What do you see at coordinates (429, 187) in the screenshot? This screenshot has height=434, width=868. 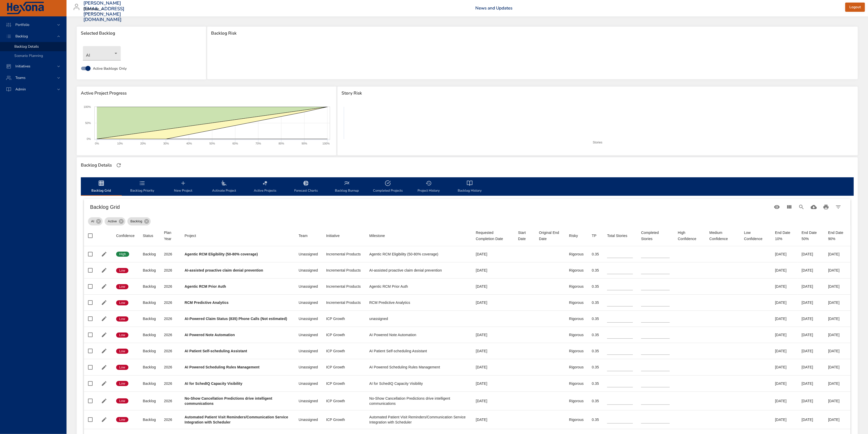 I see `span: Project History` at bounding box center [429, 187].